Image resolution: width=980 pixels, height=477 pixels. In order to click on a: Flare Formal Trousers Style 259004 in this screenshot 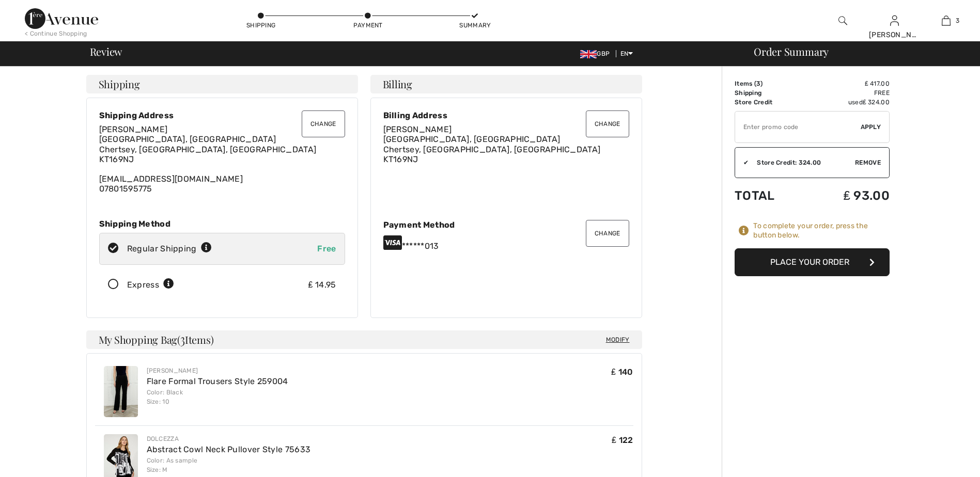, I will do `click(218, 382)`.